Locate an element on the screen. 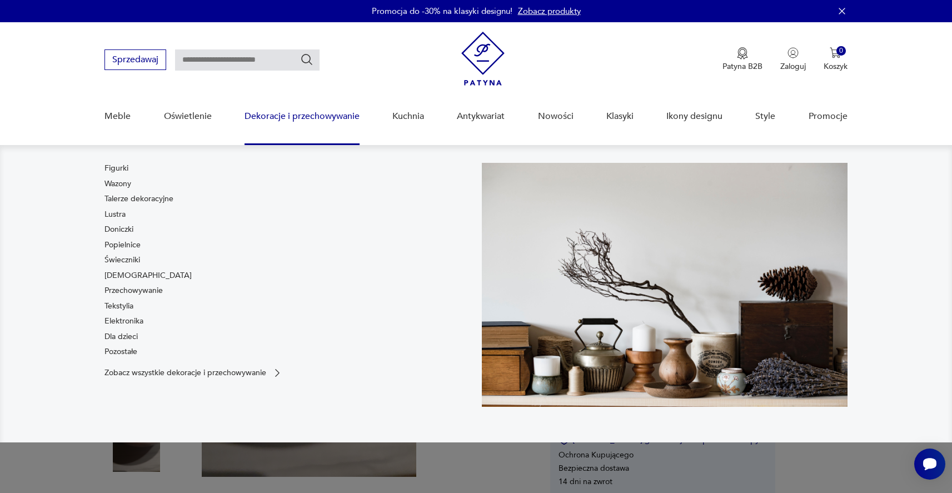 This screenshot has width=952, height=493. a: Klasyki is located at coordinates (620, 116).